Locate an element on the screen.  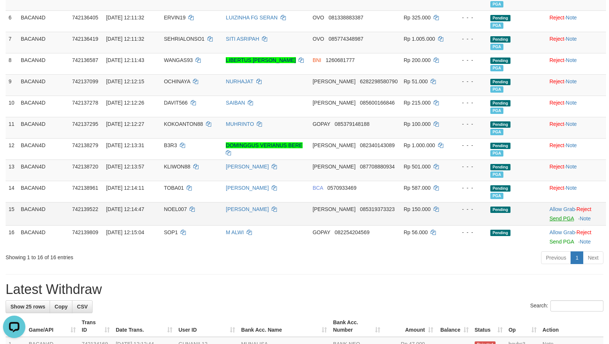
span: Rp 100.000 is located at coordinates (417, 124).